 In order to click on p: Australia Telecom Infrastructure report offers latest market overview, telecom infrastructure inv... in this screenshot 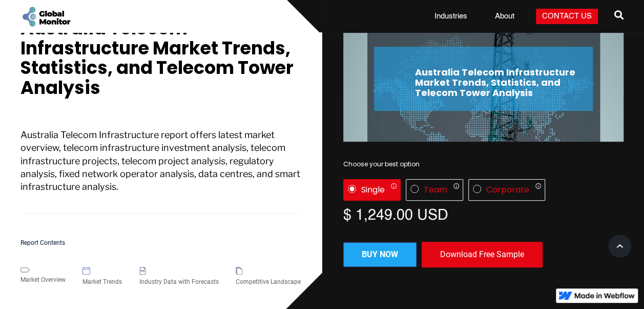, I will do `click(160, 171)`.